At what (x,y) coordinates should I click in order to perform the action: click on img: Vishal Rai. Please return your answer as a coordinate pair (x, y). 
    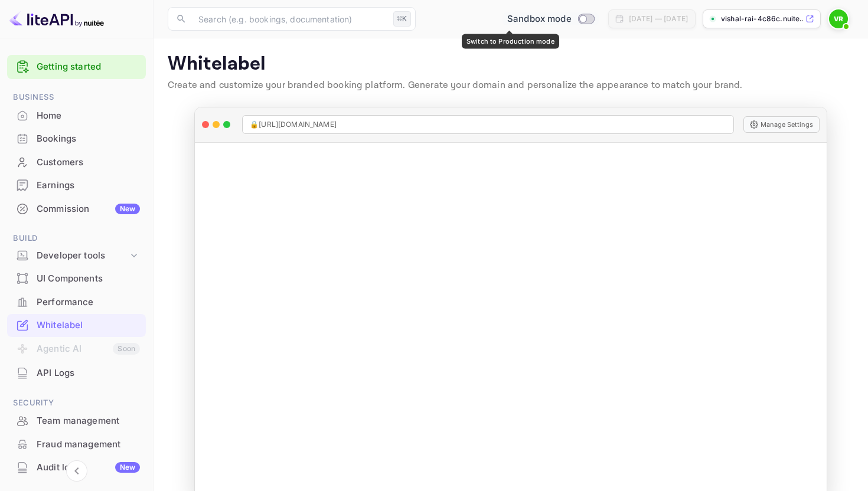
    Looking at the image, I should click on (838, 19).